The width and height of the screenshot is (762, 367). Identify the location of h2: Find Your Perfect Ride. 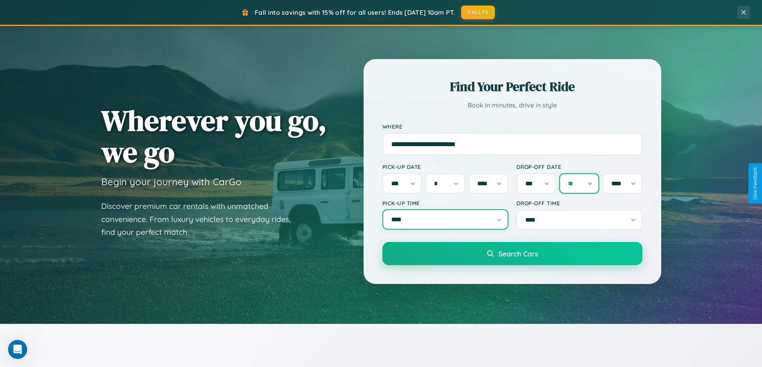
(512, 87).